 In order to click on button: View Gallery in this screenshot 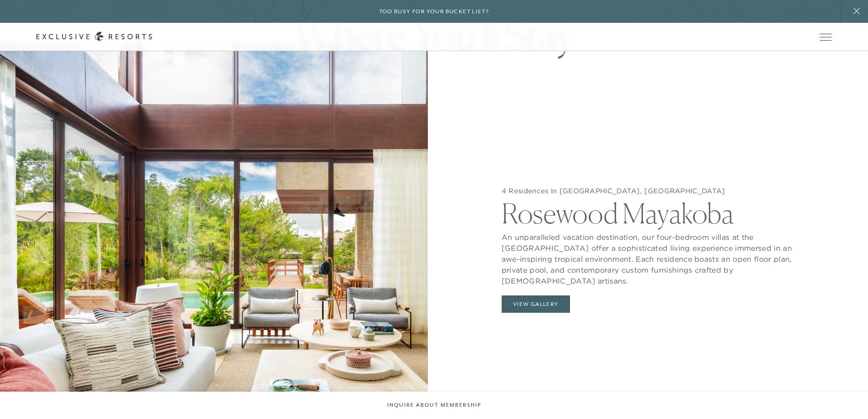, I will do `click(536, 304)`.